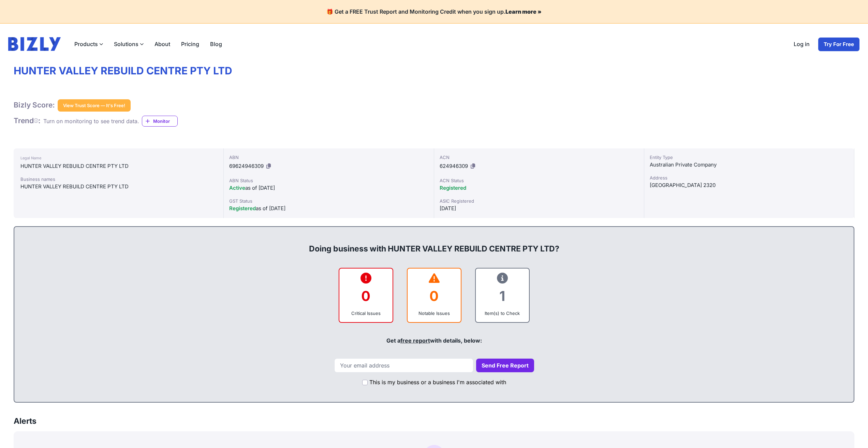 The height and width of the screenshot is (448, 868). Describe the element at coordinates (434, 313) in the screenshot. I see `div: Notable Issues` at that location.